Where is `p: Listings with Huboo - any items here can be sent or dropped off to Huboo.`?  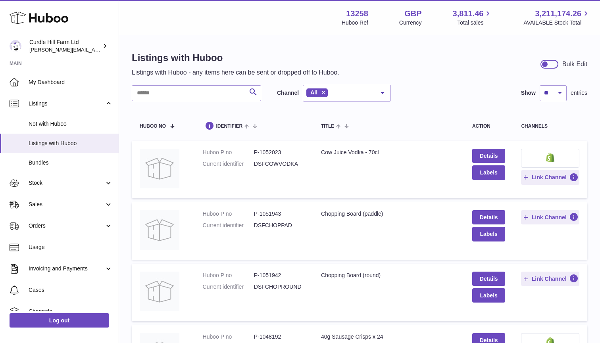
p: Listings with Huboo - any items here can be sent or dropped off to Huboo. is located at coordinates (235, 73).